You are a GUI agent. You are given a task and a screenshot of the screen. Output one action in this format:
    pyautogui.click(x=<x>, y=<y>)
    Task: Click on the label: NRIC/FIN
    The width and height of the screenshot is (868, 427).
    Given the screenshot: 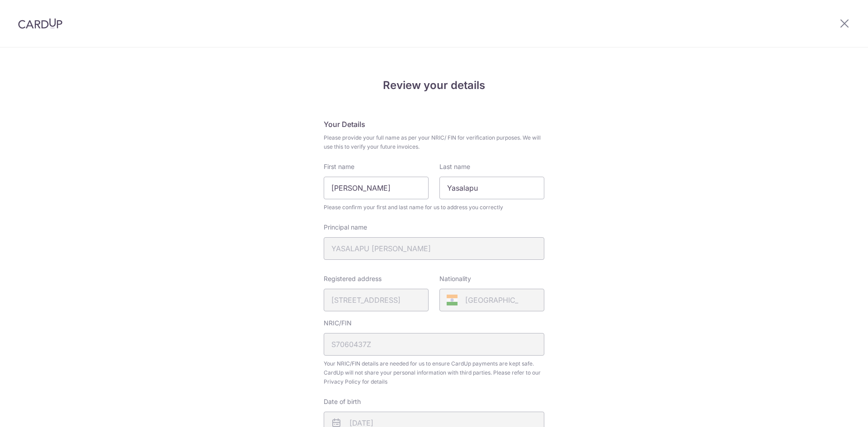 What is the action you would take?
    pyautogui.click(x=337, y=323)
    